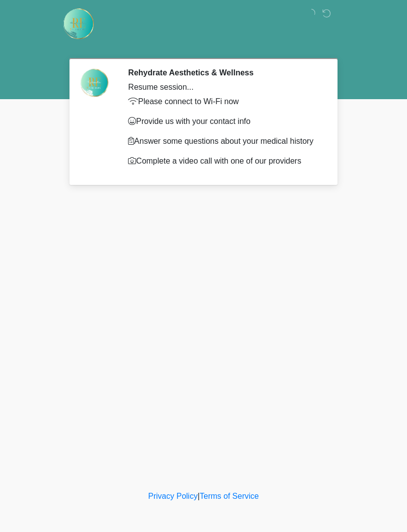  I want to click on p: Provide us with your contact info, so click(223, 121).